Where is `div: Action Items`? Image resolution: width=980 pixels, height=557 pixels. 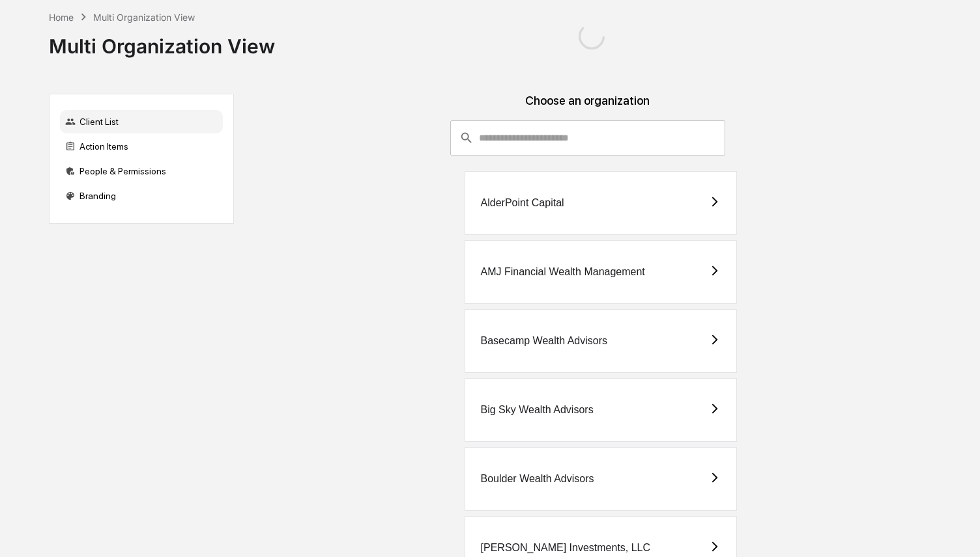 div: Action Items is located at coordinates (141, 147).